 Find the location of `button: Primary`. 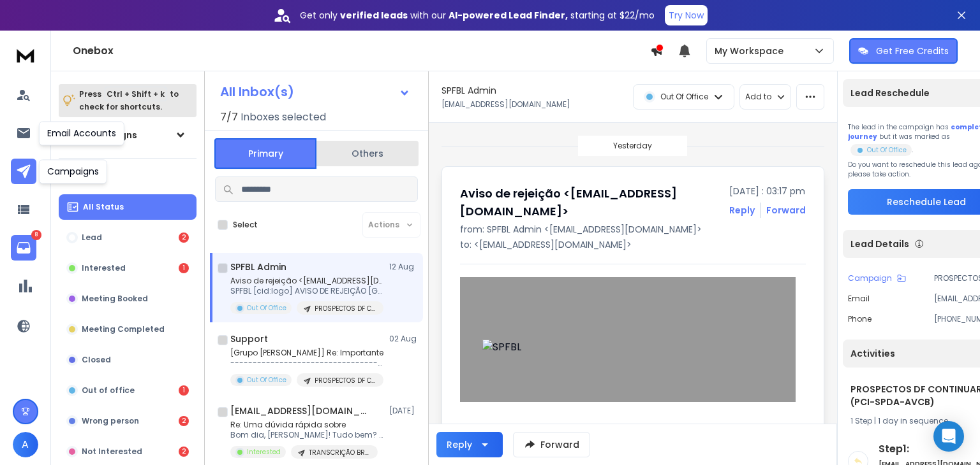

button: Primary is located at coordinates (266, 153).